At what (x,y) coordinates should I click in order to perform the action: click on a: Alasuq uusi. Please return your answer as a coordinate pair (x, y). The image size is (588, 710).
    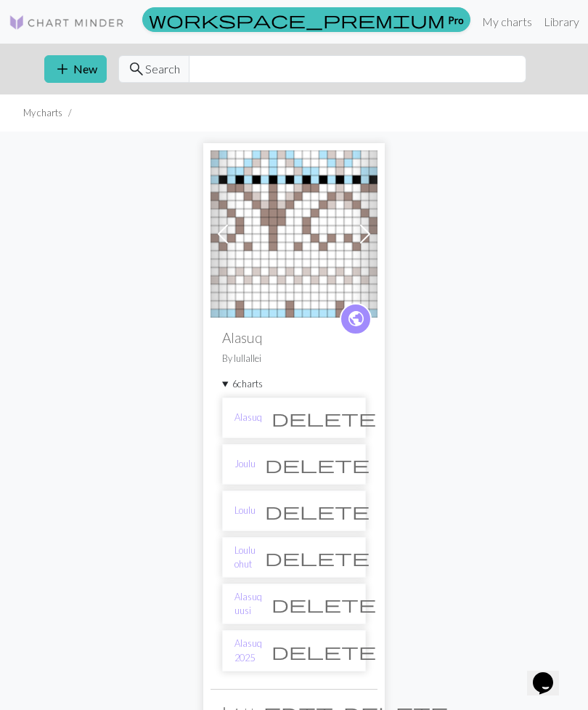
    Looking at the image, I should click on (248, 604).